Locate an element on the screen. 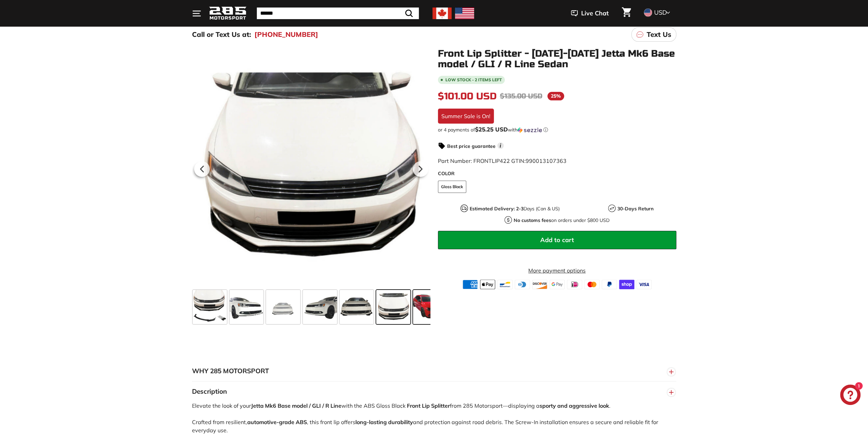 This screenshot has width=868, height=434. img: Logo_285_Motorsport_areodynamics_components is located at coordinates (228, 13).